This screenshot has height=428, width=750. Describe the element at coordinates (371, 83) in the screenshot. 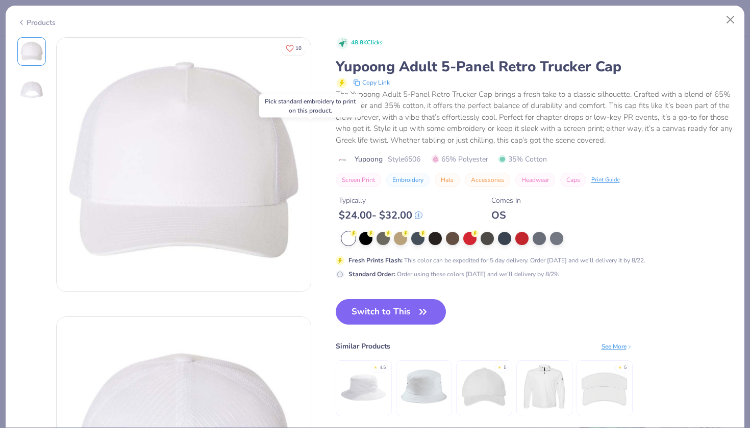

I see `button: copy to clipboard` at that location.